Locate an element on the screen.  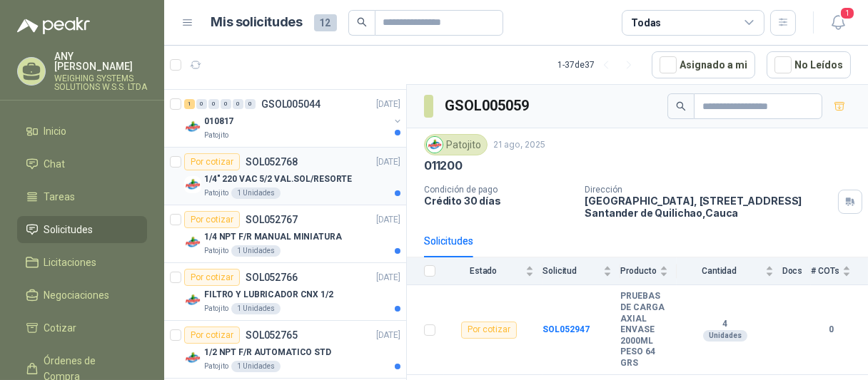
span: # COTs is located at coordinates (825, 271).